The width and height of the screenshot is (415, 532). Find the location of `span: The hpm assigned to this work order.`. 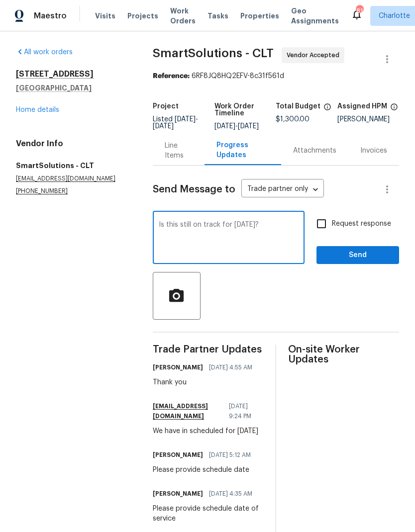

span: The hpm assigned to this work order. is located at coordinates (395, 109).